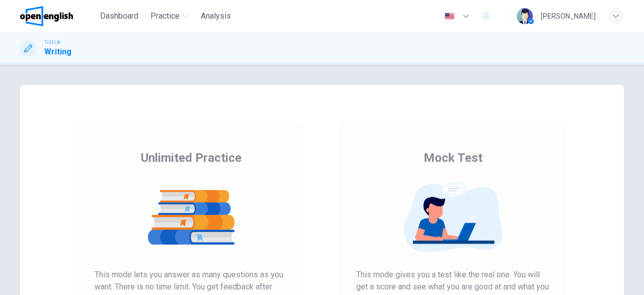 This screenshot has width=644, height=295. What do you see at coordinates (46, 16) in the screenshot?
I see `img: OpenEnglish logo` at bounding box center [46, 16].